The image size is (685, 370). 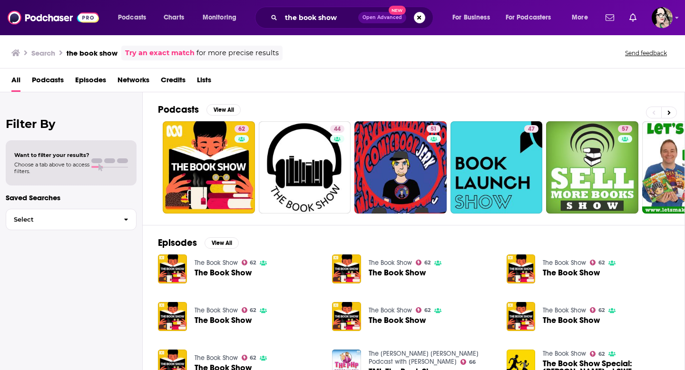 What do you see at coordinates (48, 82) in the screenshot?
I see `a: Podcasts` at bounding box center [48, 82].